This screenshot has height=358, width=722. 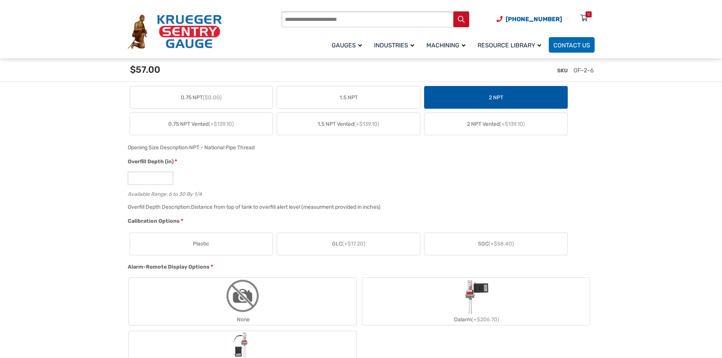 I want to click on span: ($0.00), so click(x=212, y=97).